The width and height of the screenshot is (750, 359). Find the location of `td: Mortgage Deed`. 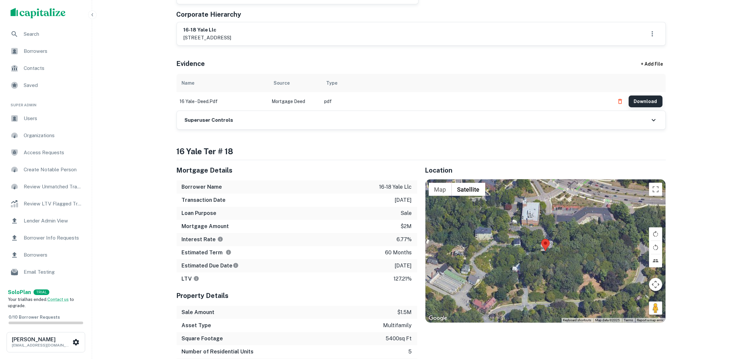

td: Mortgage Deed is located at coordinates (295, 102).